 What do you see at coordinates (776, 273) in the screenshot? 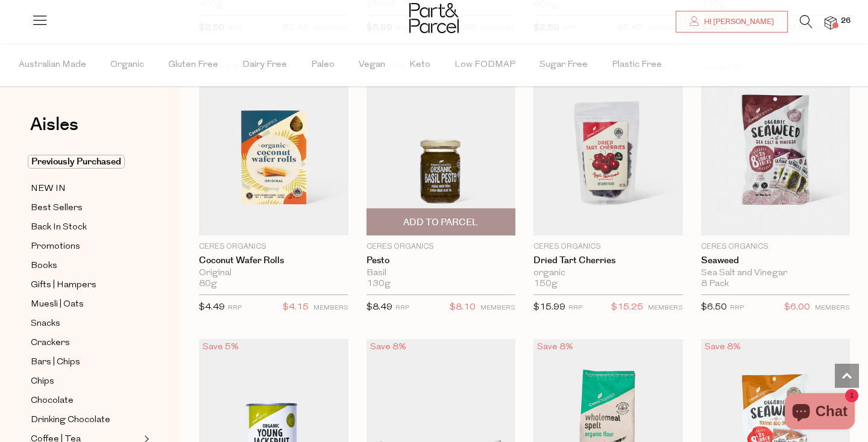
I see `div: Sea Salt and Vinegar` at bounding box center [776, 273].